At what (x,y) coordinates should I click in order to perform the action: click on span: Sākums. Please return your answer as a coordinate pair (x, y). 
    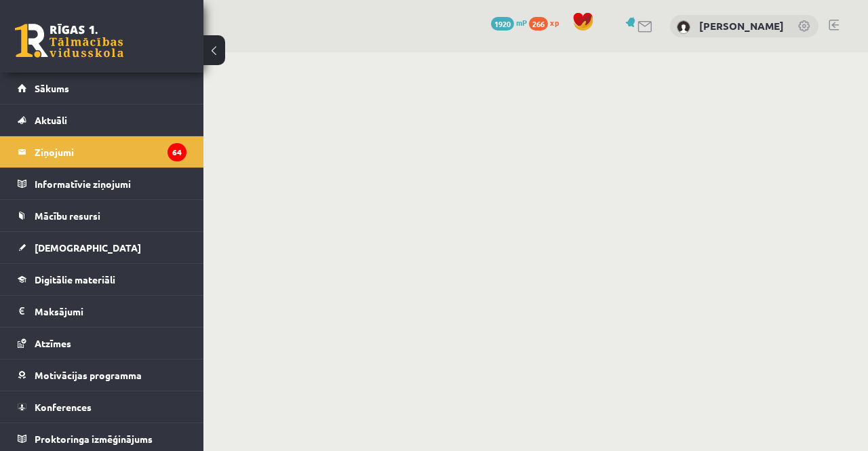
    Looking at the image, I should click on (52, 88).